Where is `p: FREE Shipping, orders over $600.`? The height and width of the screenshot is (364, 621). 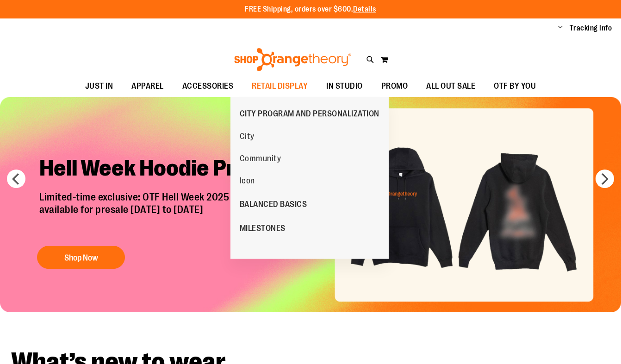 p: FREE Shipping, orders over $600. is located at coordinates (310, 9).